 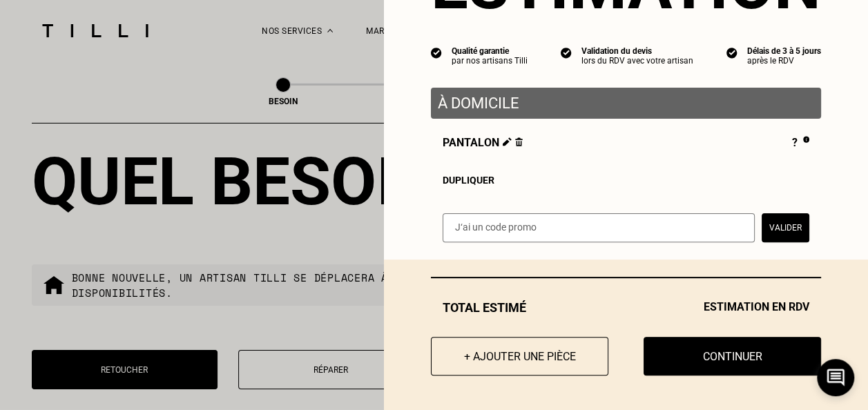 I want to click on input: J‘ai un code promo, so click(x=599, y=228).